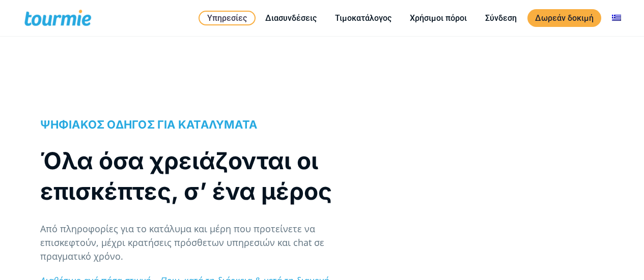 This screenshot has width=644, height=280. Describe the element at coordinates (227, 18) in the screenshot. I see `a: Υπηρεσίες` at that location.